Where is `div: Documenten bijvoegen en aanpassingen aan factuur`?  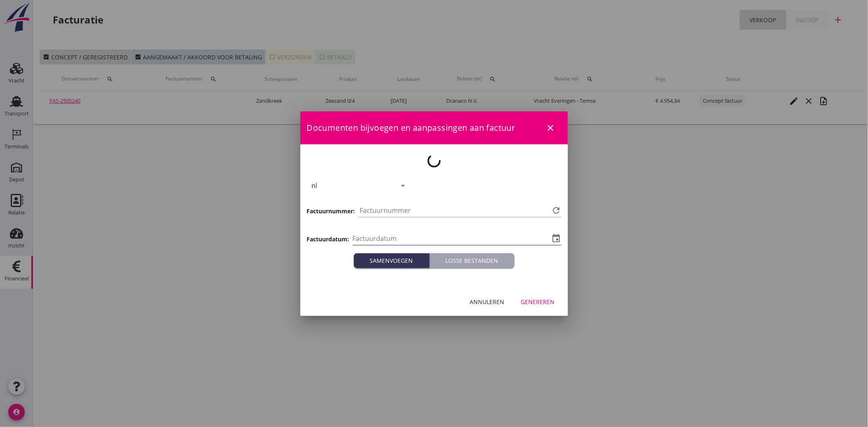 div: Documenten bijvoegen en aanpassingen aan factuur is located at coordinates (434, 128).